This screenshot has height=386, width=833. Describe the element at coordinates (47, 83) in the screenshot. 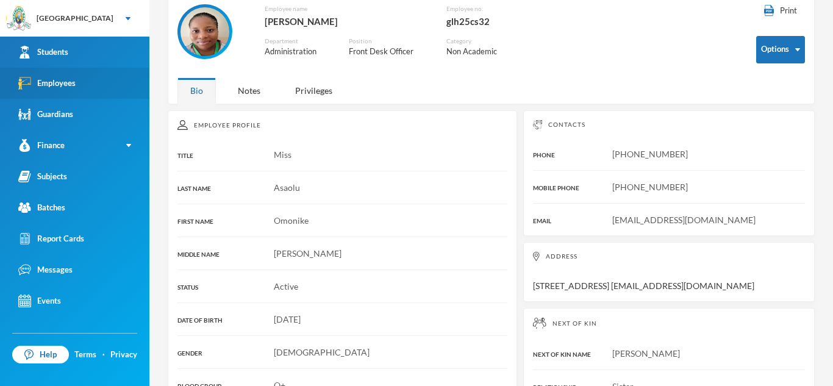

I see `div: Employees` at that location.